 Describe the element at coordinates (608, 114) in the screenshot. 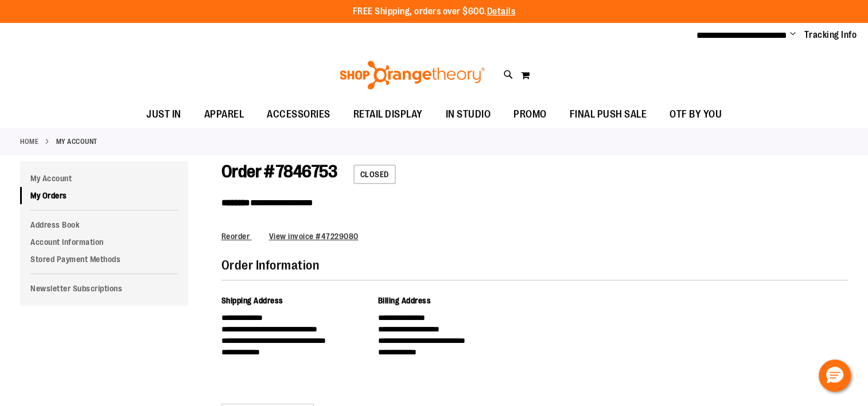

I see `span: FINAL PUSH SALE` at that location.